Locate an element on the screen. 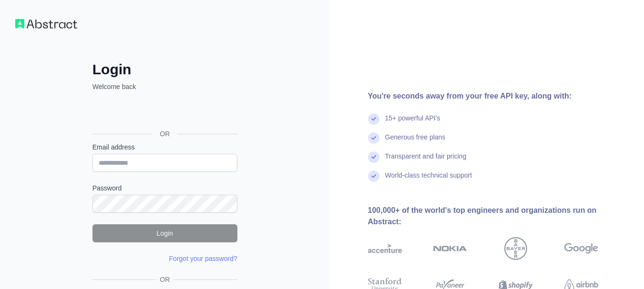 The height and width of the screenshot is (289, 644). img: nokia is located at coordinates (450, 249).